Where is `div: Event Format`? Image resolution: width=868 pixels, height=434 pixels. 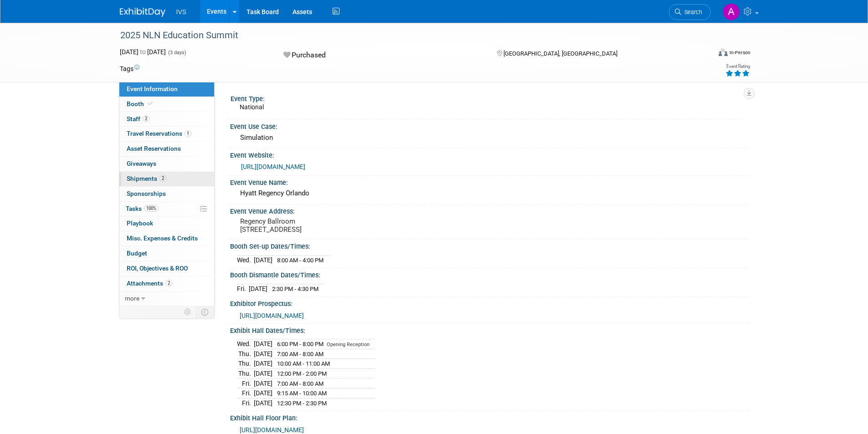
div: Event Format is located at coordinates (704, 54).